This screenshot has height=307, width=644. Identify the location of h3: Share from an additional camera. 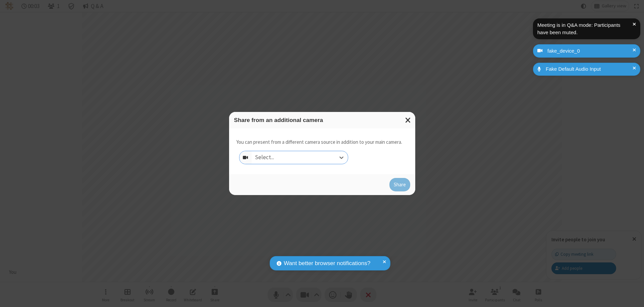
(322, 120).